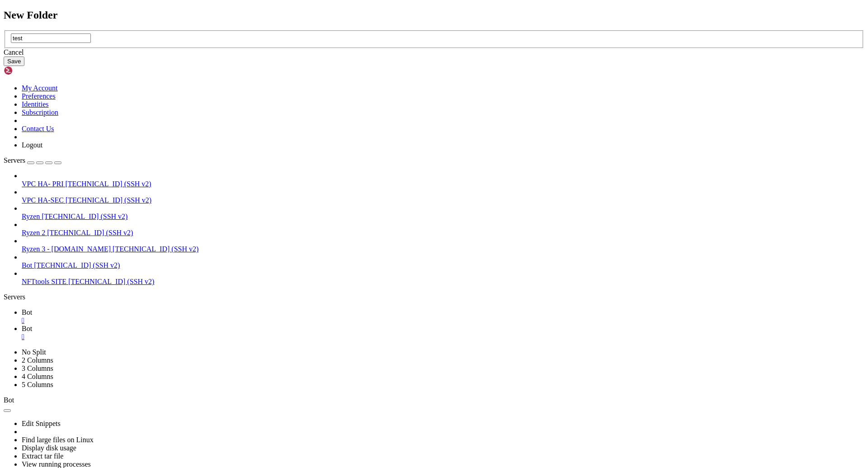  Describe the element at coordinates (39, 112) in the screenshot. I see `a: Subscription` at that location.